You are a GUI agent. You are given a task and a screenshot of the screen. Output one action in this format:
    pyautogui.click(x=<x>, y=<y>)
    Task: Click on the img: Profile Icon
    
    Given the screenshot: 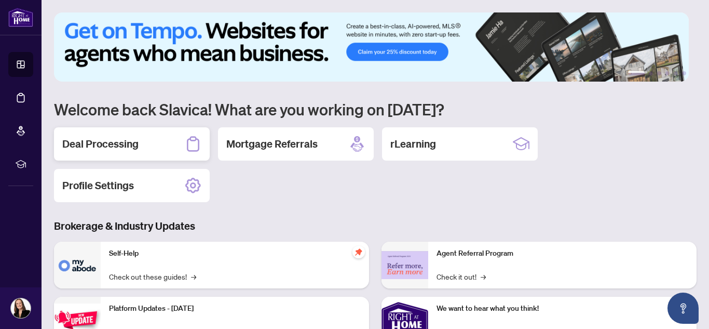 What is the action you would take?
    pyautogui.click(x=21, y=308)
    